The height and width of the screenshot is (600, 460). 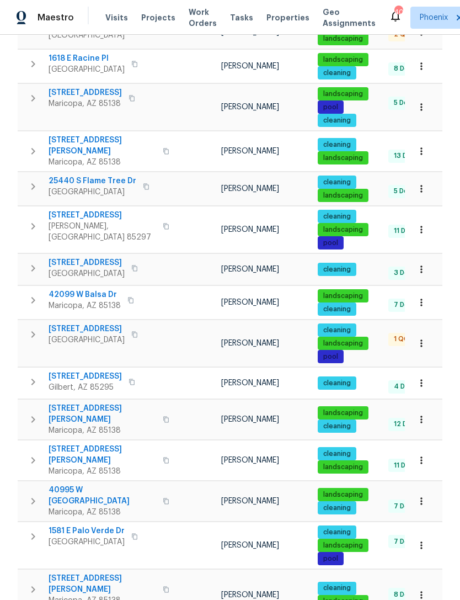 I want to click on span: 13 Done, so click(x=407, y=156).